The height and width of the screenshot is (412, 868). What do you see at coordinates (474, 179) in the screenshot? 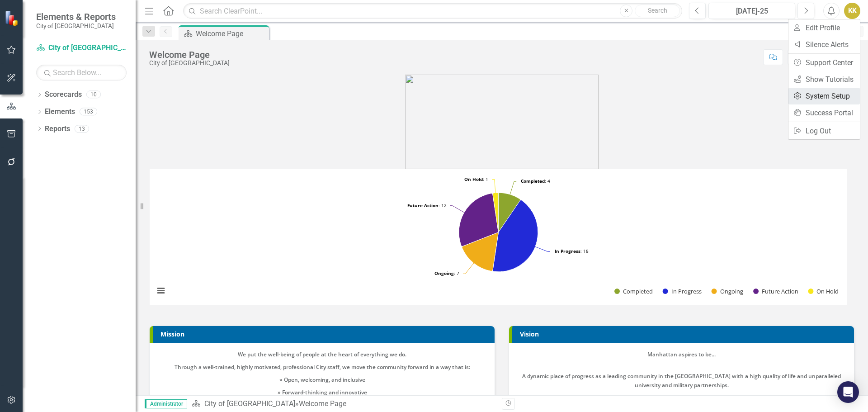
I see `tspan: On Hold` at bounding box center [474, 179].